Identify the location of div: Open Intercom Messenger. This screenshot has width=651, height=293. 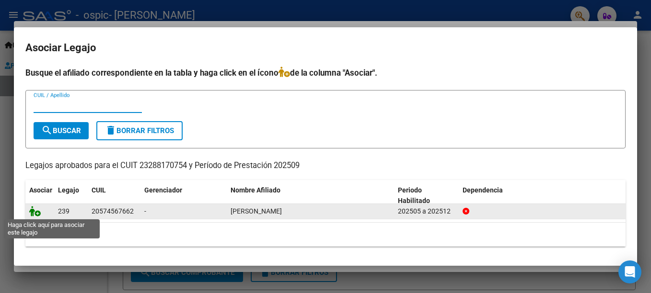
(629, 272).